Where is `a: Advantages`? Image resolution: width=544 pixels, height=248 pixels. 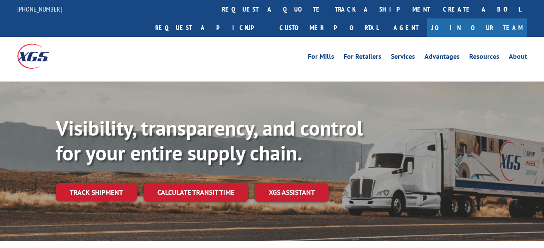
a: Advantages is located at coordinates (442, 58).